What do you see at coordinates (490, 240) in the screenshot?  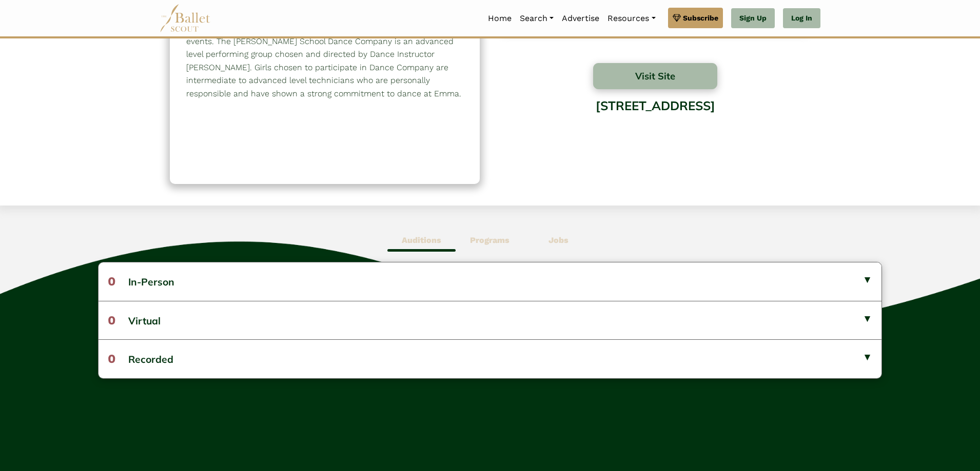 I see `b: Programs` at bounding box center [490, 240].